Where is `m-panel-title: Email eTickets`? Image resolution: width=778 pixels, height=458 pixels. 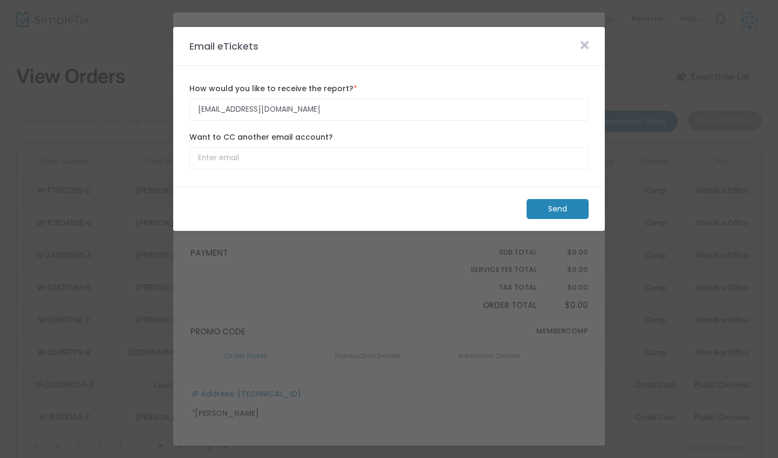 m-panel-title: Email eTickets is located at coordinates (224, 46).